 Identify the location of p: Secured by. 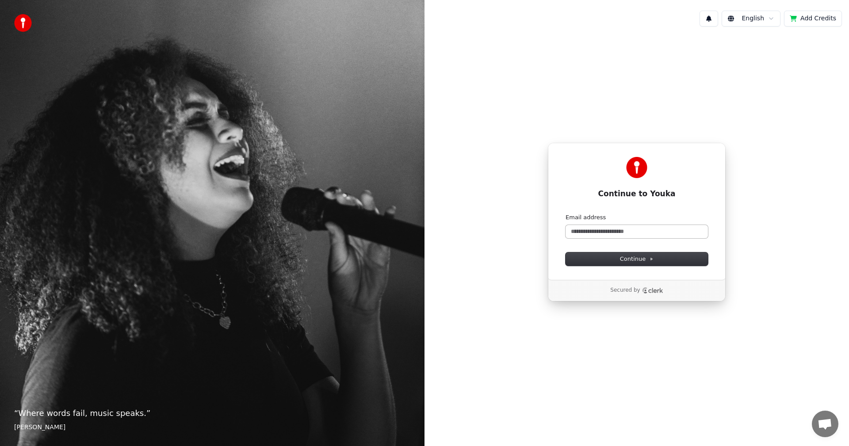
(625, 290).